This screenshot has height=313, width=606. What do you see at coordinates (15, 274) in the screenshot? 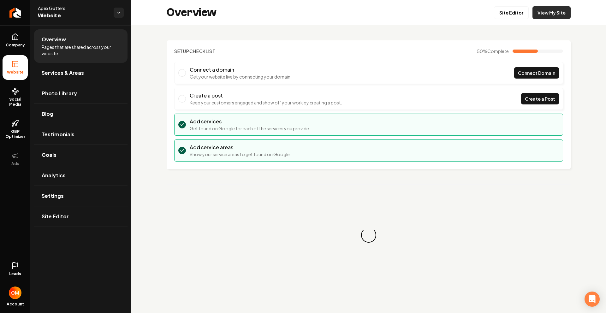
I see `span: Leads` at bounding box center [15, 274].